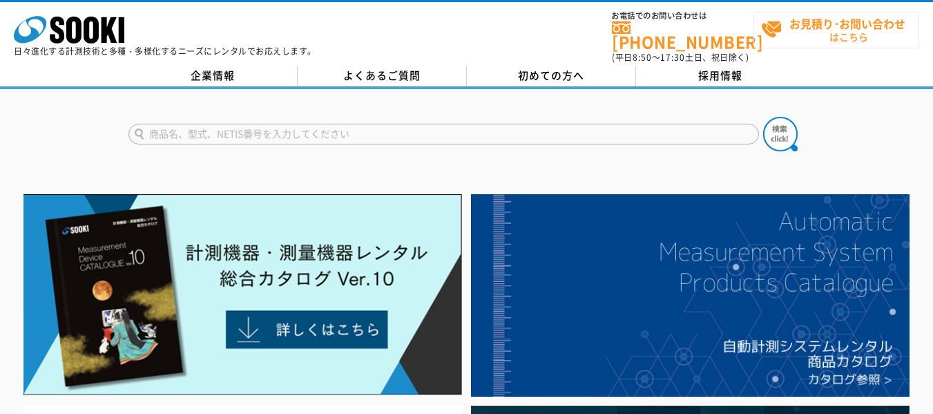 The height and width of the screenshot is (414, 933). Describe the element at coordinates (847, 23) in the screenshot. I see `strong: お見積り･お問い合わせ` at that location.